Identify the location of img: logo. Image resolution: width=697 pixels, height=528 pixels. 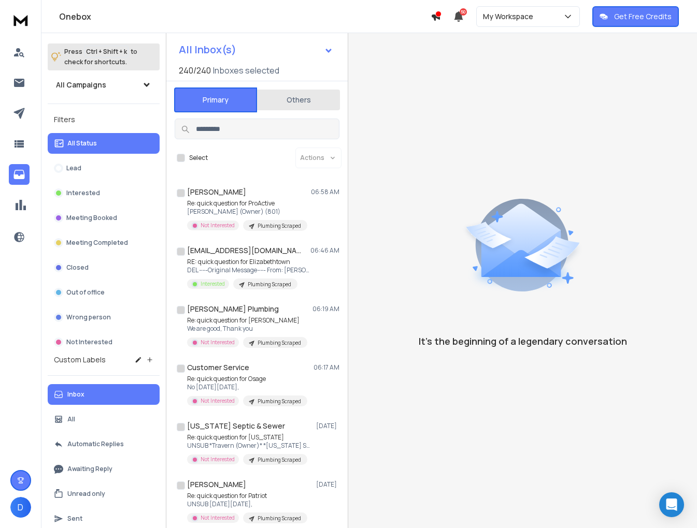
(21, 20).